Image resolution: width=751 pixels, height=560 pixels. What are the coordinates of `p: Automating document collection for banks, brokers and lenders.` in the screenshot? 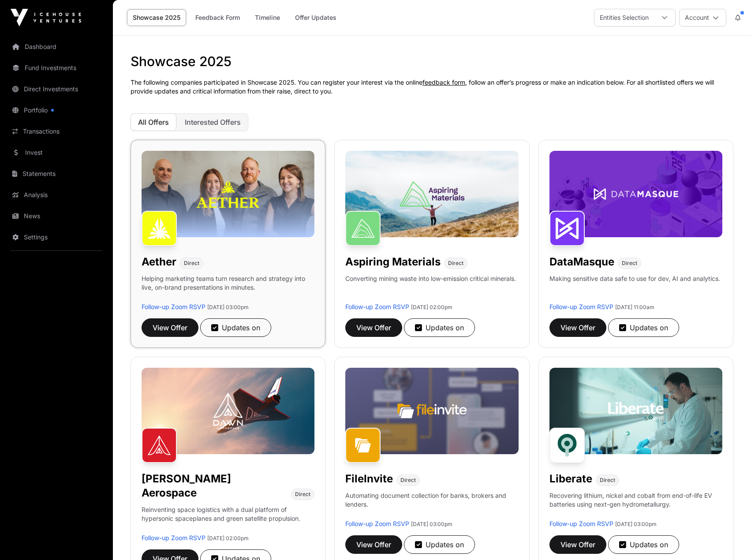 It's located at (432, 505).